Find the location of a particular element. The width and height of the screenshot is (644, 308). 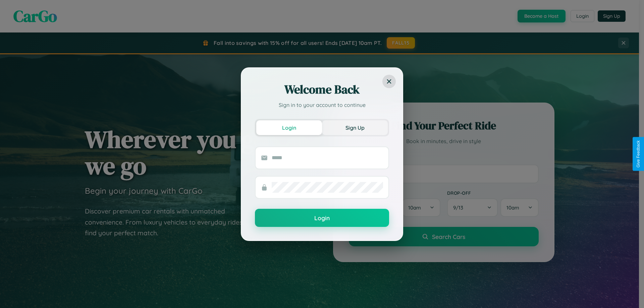

button: Sign Up is located at coordinates (355, 128).